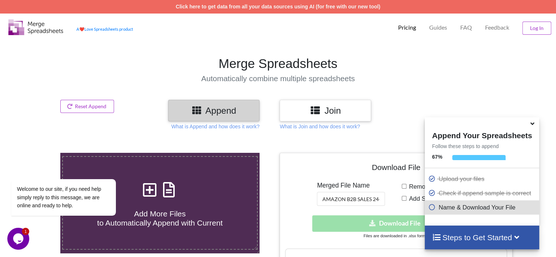 This screenshot has height=257, width=556. I want to click on span: Add Source File Names, so click(440, 199).